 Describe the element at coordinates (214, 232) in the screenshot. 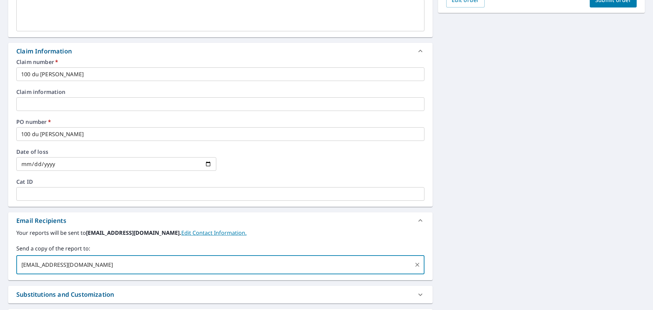

I see `a: EditContactInfo` at that location.